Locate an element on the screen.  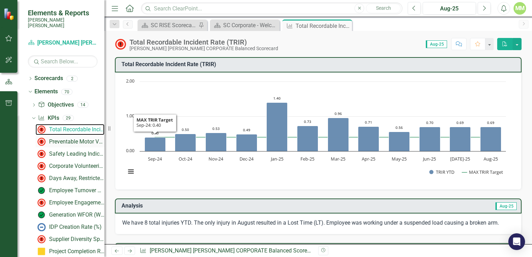
path: Sep-24, 0.4. TRIR YTD. is located at coordinates (155, 144).